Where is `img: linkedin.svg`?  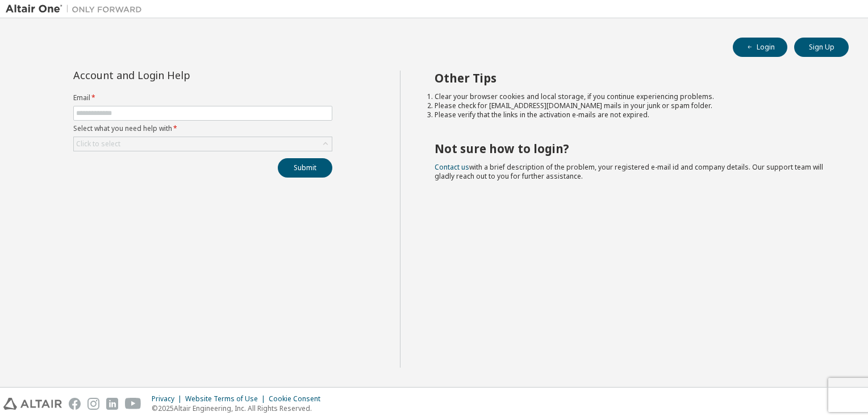
img: linkedin.svg is located at coordinates (112, 404).